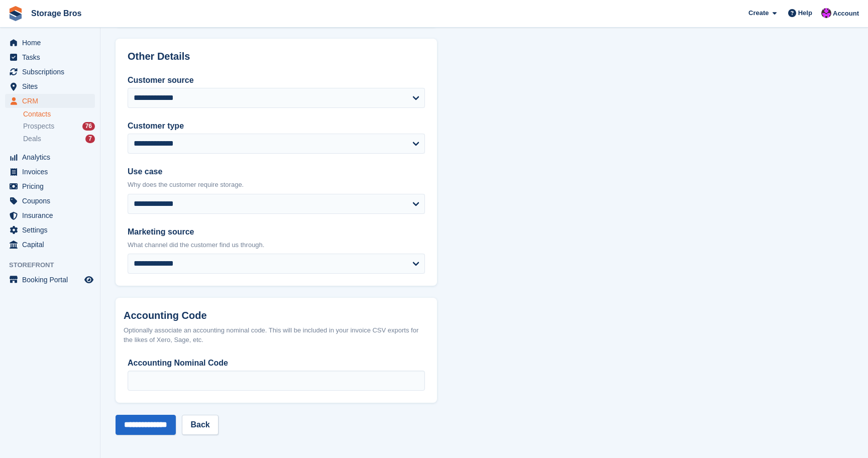  What do you see at coordinates (89, 280) in the screenshot?
I see `a: Preview store` at bounding box center [89, 280].